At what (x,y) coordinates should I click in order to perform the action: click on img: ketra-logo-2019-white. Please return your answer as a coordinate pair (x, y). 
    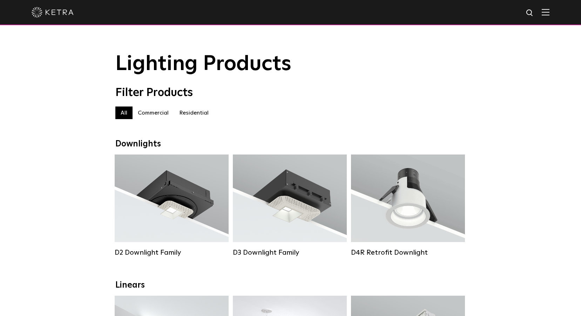
    Looking at the image, I should click on (53, 12).